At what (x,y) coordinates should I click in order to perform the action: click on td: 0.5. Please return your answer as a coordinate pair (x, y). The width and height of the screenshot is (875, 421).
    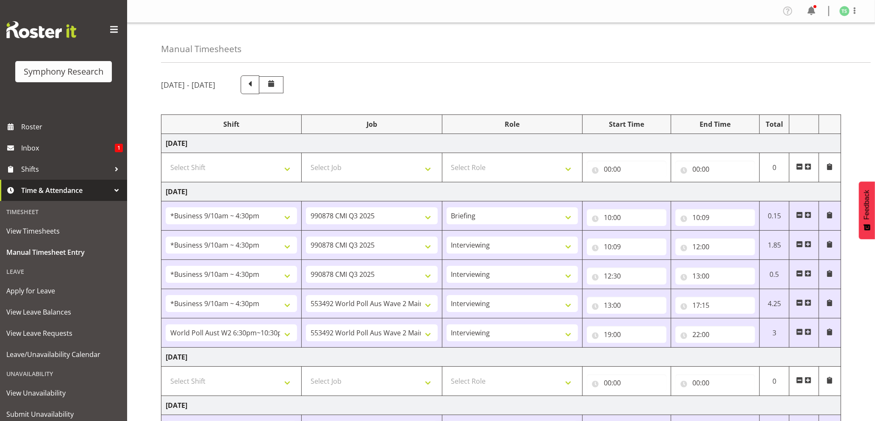
    Looking at the image, I should click on (774, 274).